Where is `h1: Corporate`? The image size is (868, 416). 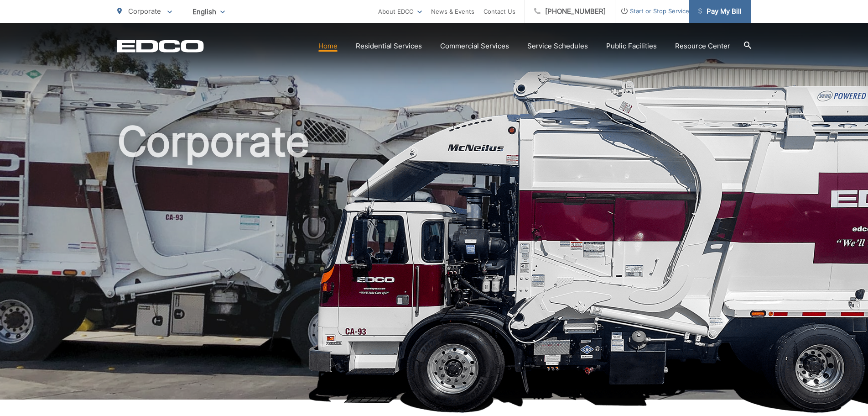
h1: Corporate is located at coordinates (434, 263).